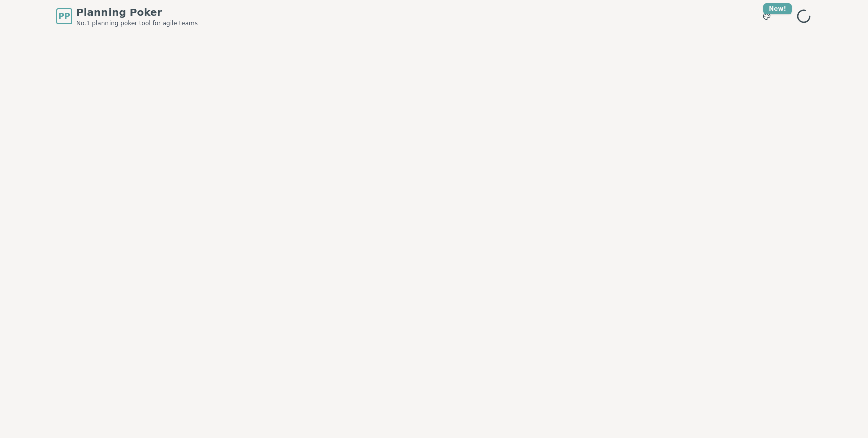 This screenshot has height=438, width=868. Describe the element at coordinates (777, 8) in the screenshot. I see `div: New!` at that location.